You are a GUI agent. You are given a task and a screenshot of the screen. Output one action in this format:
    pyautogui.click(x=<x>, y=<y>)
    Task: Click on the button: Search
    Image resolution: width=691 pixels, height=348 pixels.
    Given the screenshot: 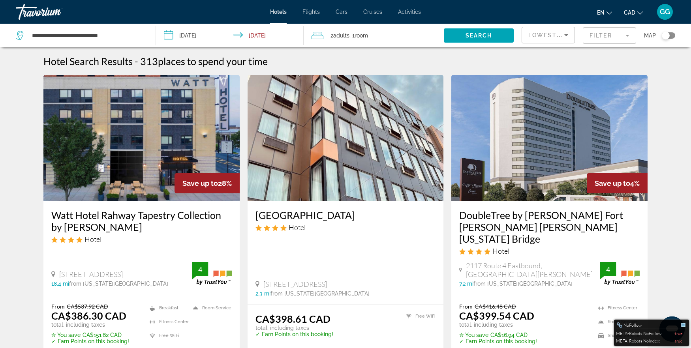 What is the action you would take?
    pyautogui.click(x=479, y=36)
    